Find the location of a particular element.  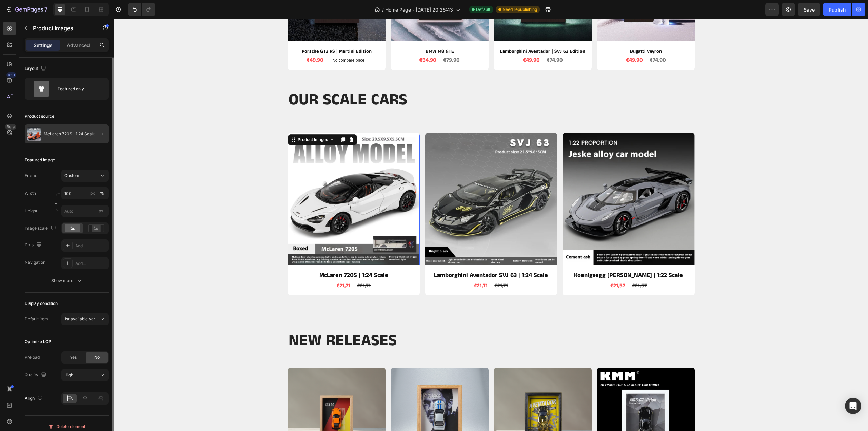

p: Advanced is located at coordinates (79, 45).